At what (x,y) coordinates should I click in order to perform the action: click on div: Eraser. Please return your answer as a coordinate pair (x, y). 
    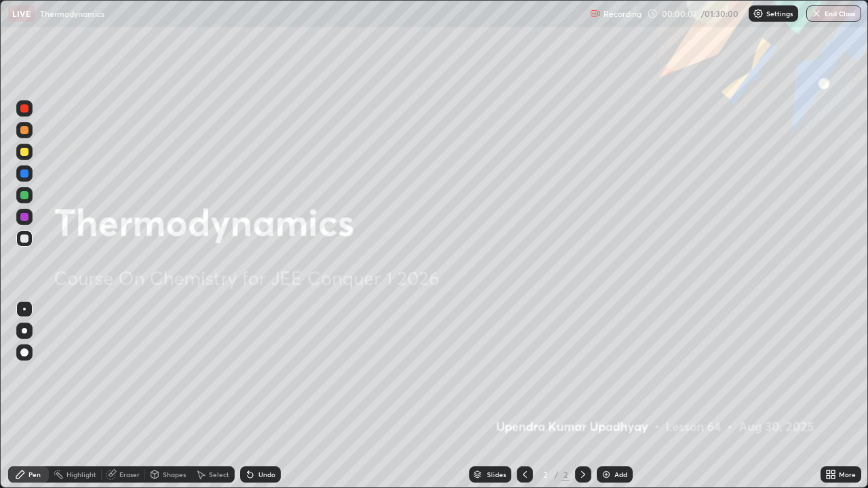
    Looking at the image, I should click on (130, 475).